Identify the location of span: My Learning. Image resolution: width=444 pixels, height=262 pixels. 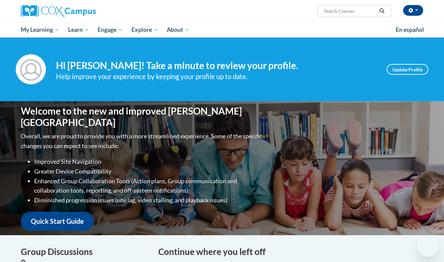
(40, 30).